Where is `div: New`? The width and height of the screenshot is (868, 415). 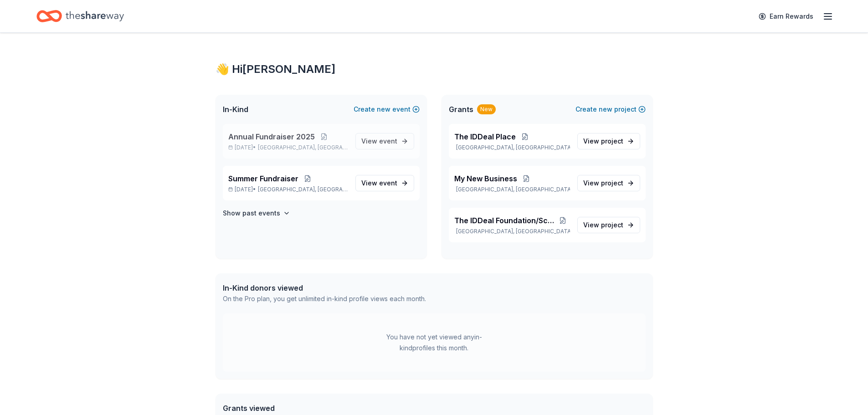 div: New is located at coordinates (486, 109).